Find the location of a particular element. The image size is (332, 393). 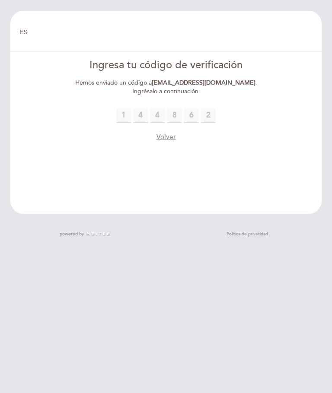

a: powered by is located at coordinates (85, 234).